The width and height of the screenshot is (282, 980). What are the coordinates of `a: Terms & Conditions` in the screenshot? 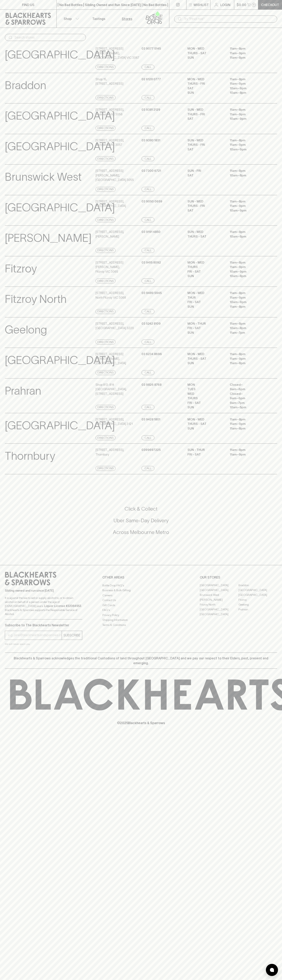 It's located at (141, 625).